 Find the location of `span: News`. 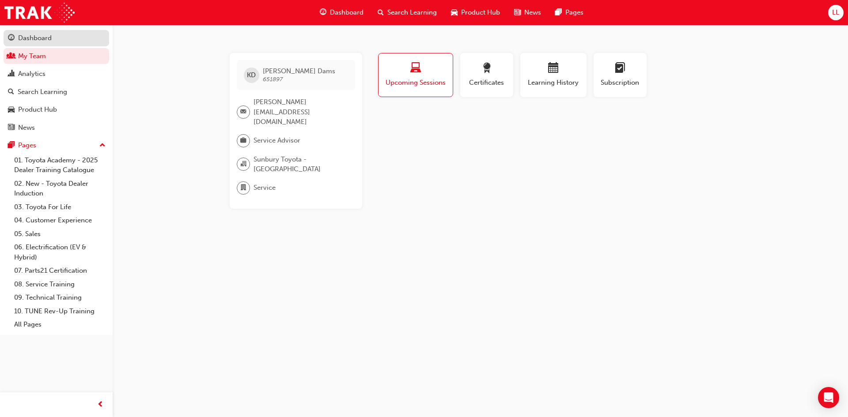

span: News is located at coordinates (533, 12).